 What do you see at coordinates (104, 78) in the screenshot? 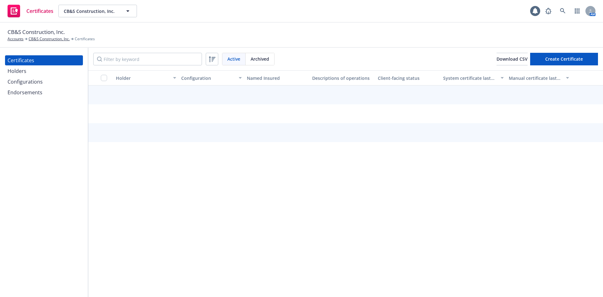
I see `input: Select all` at bounding box center [104, 78].